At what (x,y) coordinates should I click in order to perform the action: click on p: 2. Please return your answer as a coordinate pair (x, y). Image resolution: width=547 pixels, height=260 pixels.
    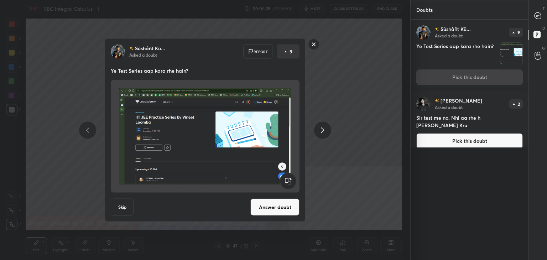
    Looking at the image, I should click on (519, 104).